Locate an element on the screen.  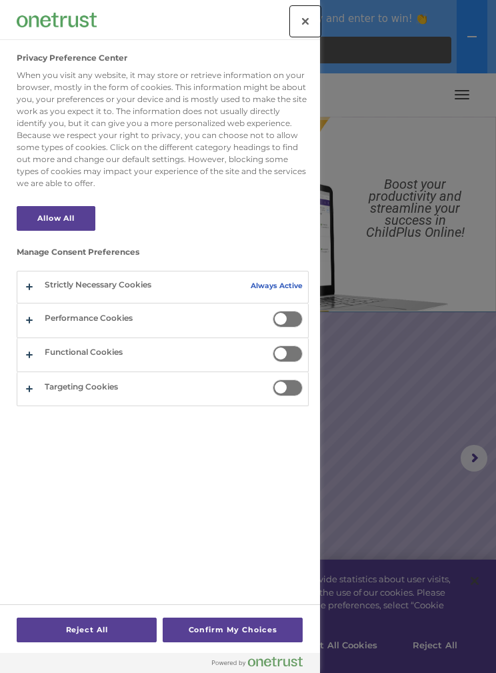
img: Powered by OneTrust Opens in a new Tab is located at coordinates (258, 662).